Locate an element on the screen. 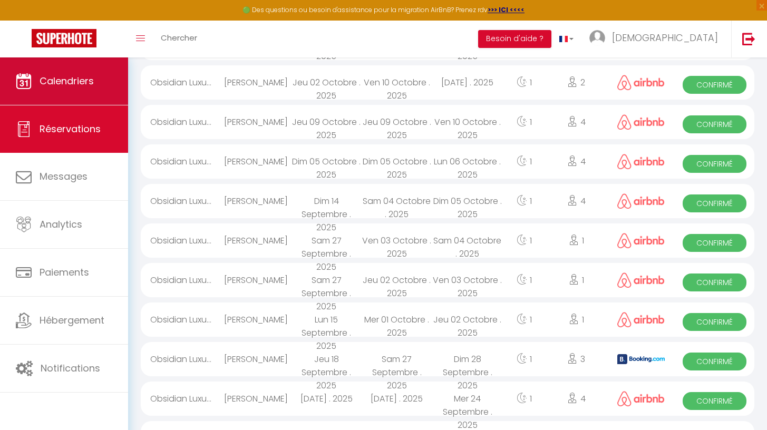  span: Paiements is located at coordinates (64, 272).